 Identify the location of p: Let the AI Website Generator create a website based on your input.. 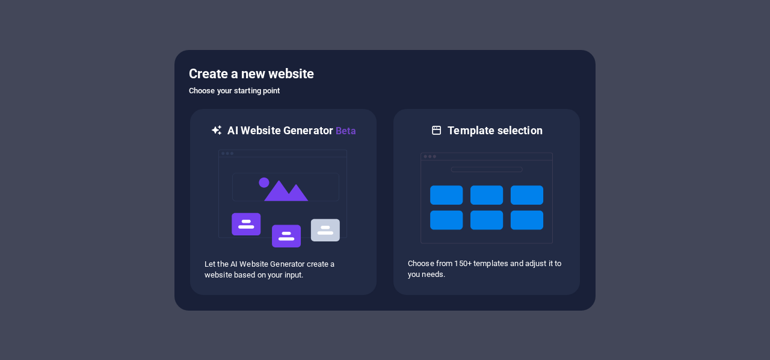
(284, 270).